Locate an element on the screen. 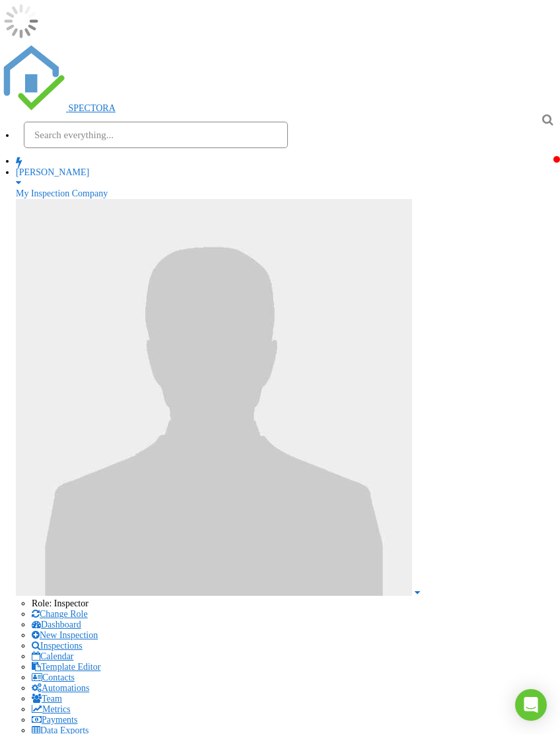  div: My Inspection Company is located at coordinates (288, 194).